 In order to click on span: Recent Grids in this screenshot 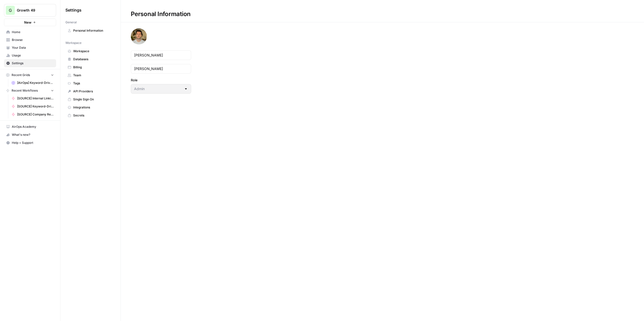, I will do `click(20, 75)`.